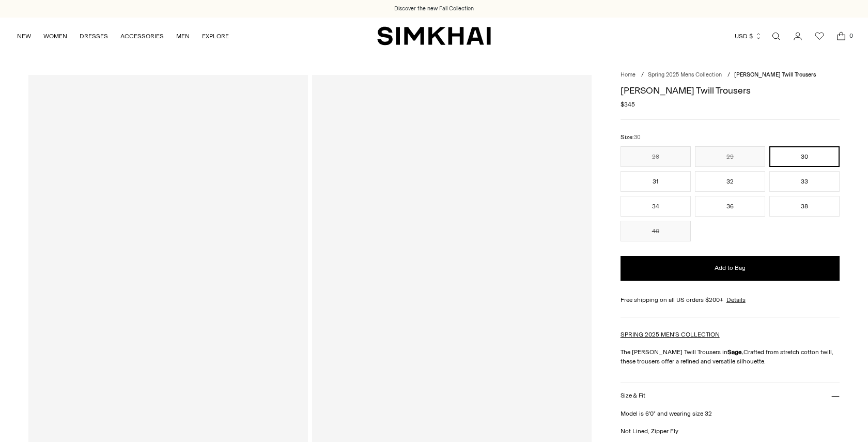 The height and width of the screenshot is (442, 868). Describe the element at coordinates (656, 206) in the screenshot. I see `button: 34` at that location.